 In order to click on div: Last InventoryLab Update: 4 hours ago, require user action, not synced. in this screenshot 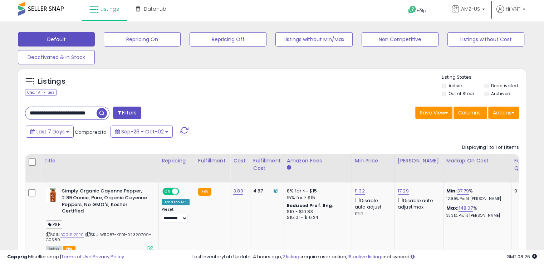, I will do `click(364, 257)`.